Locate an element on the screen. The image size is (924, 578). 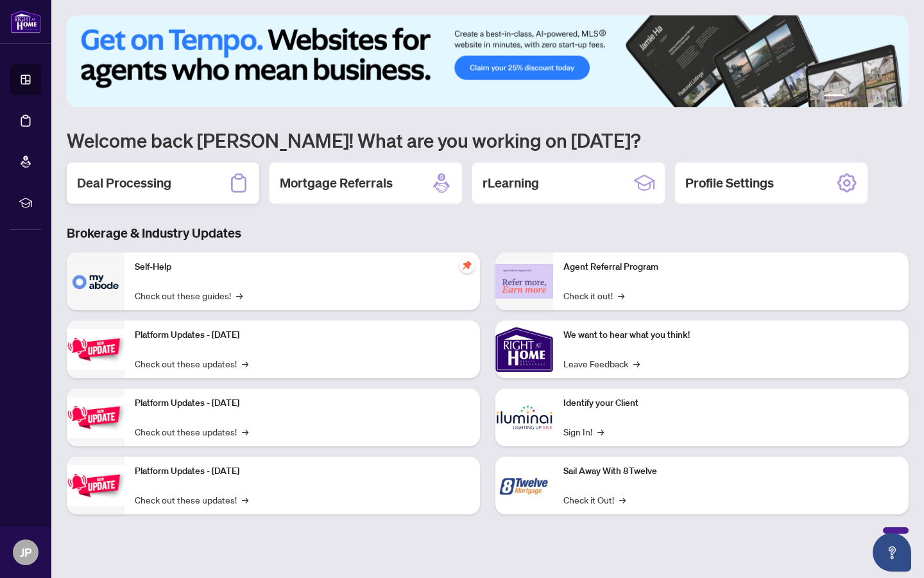
span: pushpin is located at coordinates (467, 265).